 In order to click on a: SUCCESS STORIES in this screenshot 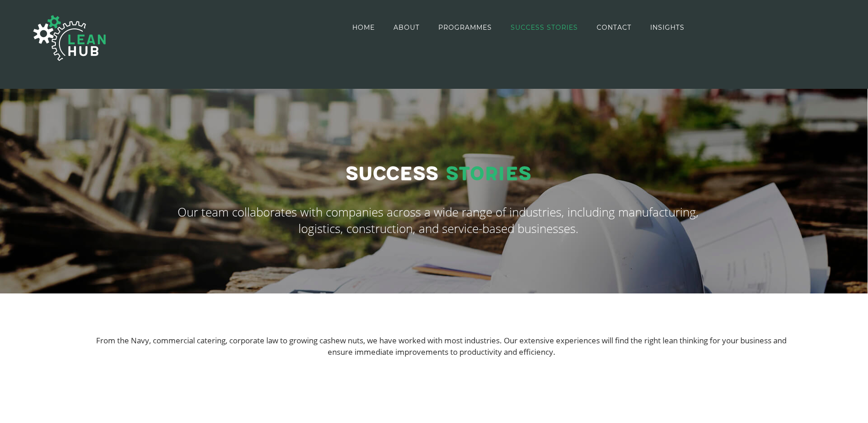, I will do `click(544, 27)`.